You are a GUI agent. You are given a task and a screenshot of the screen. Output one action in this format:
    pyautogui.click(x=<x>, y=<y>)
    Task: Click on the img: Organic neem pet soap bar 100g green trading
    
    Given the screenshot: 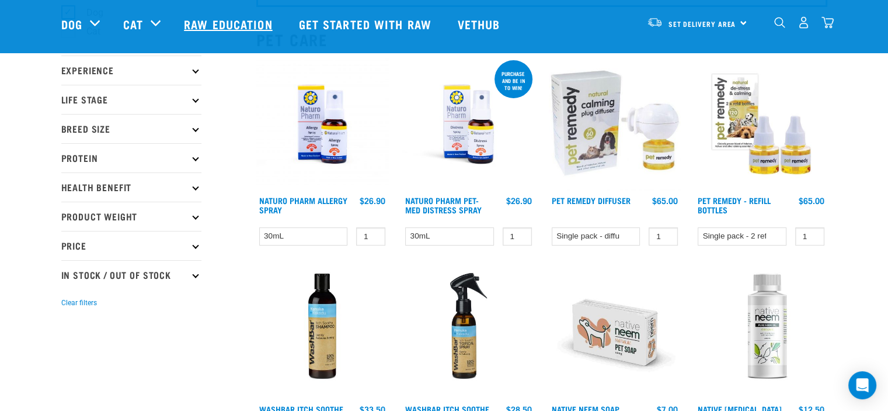 What is the action you would take?
    pyautogui.click(x=615, y=332)
    